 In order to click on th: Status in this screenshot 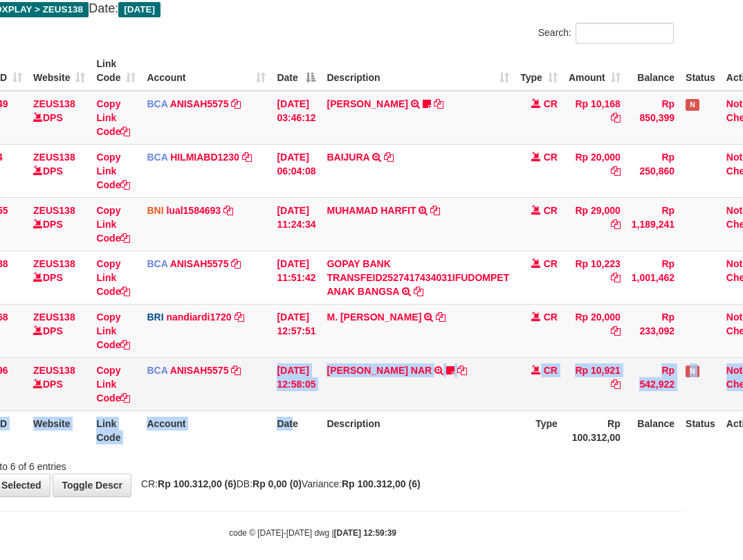, I will do `click(700, 430)`.